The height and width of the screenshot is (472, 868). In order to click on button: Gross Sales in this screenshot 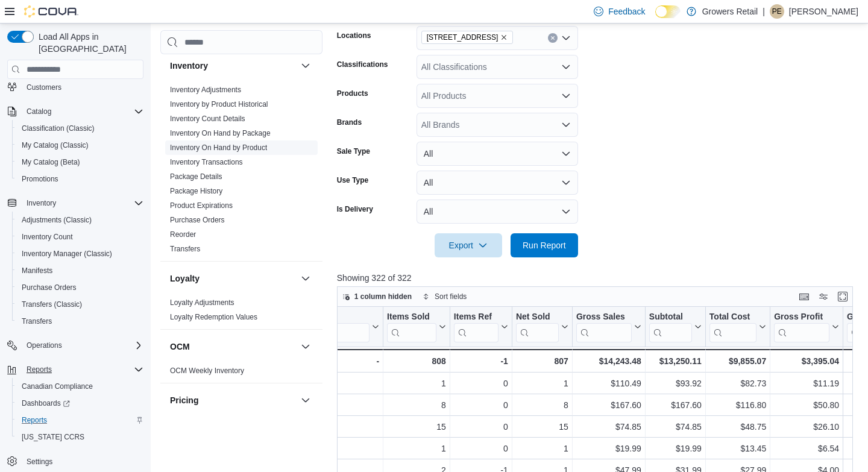, I will do `click(609, 327)`.